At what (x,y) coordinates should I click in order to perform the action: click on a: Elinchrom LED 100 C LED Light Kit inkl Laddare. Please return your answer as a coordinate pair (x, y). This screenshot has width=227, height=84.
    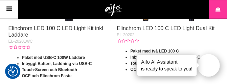
    Looking at the image, I should click on (56, 32).